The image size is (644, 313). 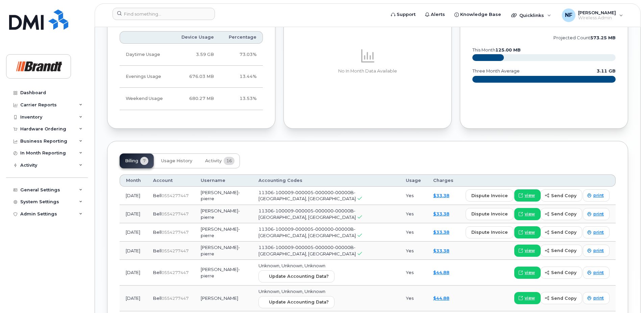 I want to click on td: Weekend Usage, so click(x=146, y=99).